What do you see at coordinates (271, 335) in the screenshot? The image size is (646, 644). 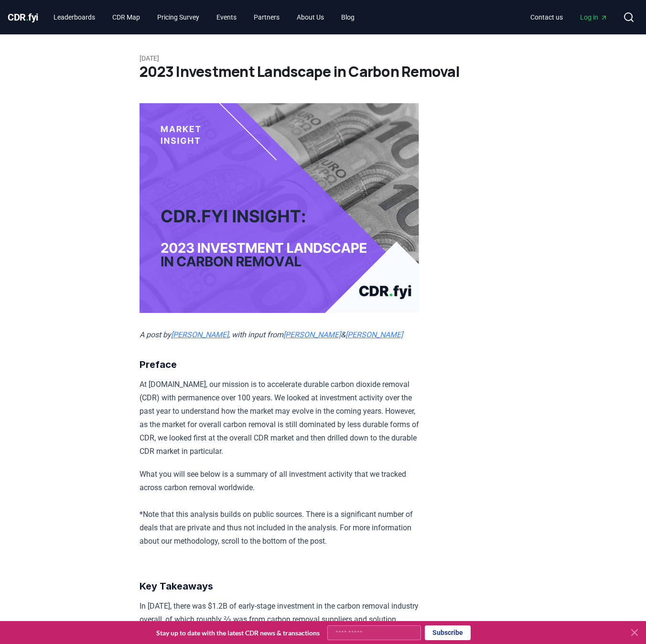 I see `em: A post by , with input from &` at bounding box center [271, 335].